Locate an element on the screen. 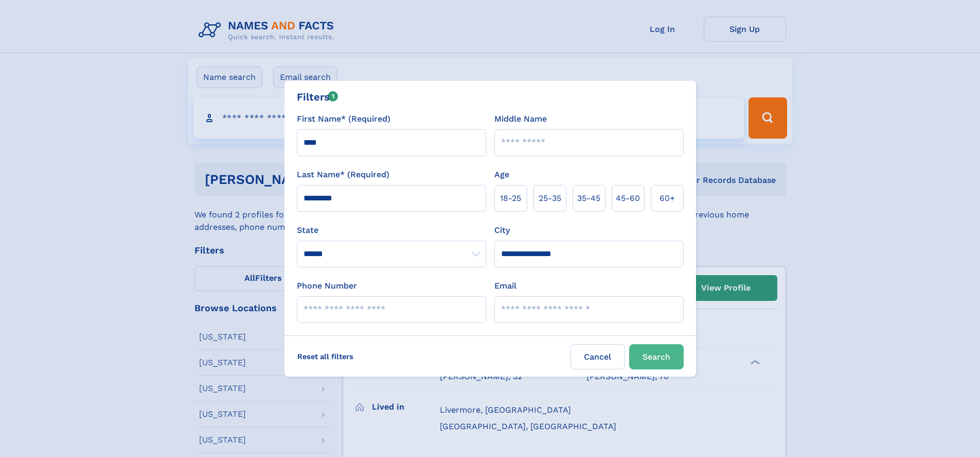  label: Middle Name is located at coordinates (521, 119).